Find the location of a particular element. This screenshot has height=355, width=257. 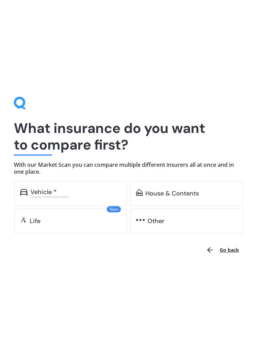

div: Excludes commercial vehicles is located at coordinates (76, 197).